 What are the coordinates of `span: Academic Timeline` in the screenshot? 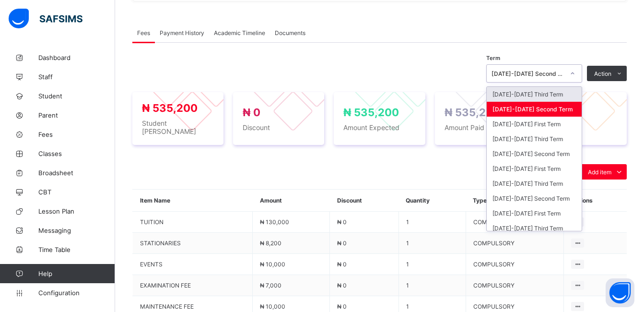 It's located at (239, 33).